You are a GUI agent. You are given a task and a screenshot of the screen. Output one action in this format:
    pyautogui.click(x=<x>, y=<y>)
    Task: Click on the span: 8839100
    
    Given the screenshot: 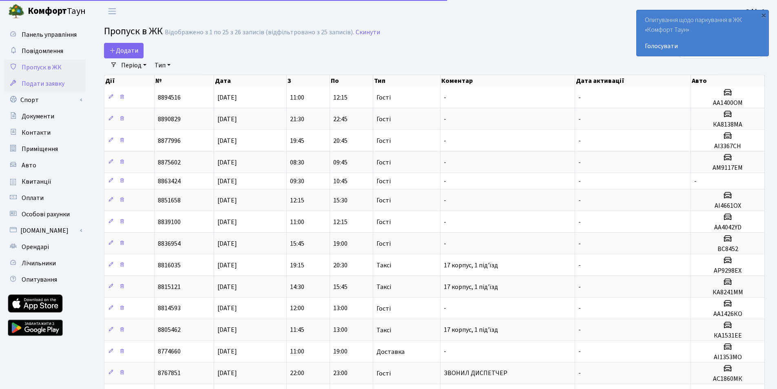 What is the action you would take?
    pyautogui.click(x=169, y=222)
    